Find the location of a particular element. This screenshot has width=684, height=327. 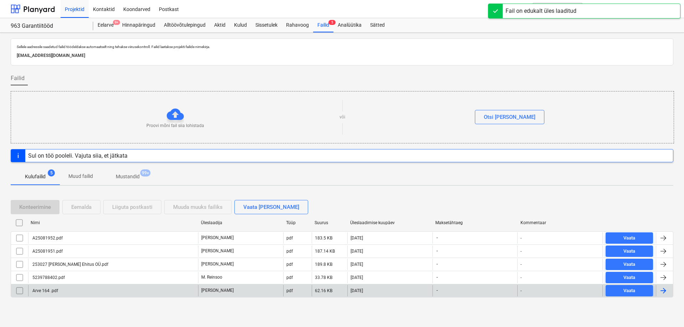

div: 62.16 KB is located at coordinates (323, 291).